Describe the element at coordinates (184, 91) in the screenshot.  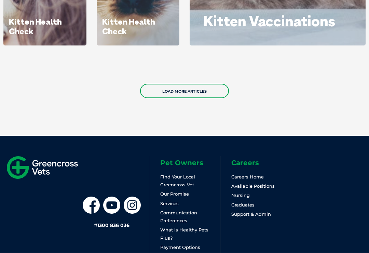
I see `a: Load More Articles` at that location.